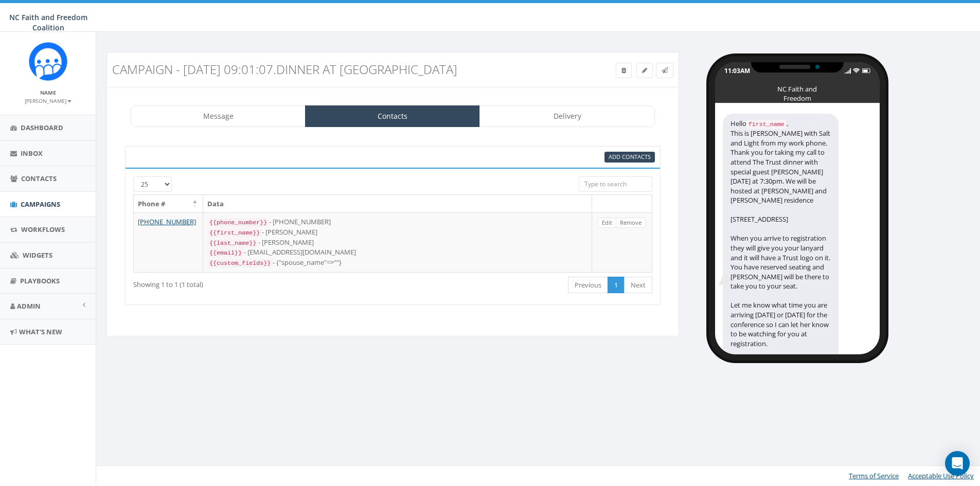  Describe the element at coordinates (31, 153) in the screenshot. I see `span: Inbox` at that location.